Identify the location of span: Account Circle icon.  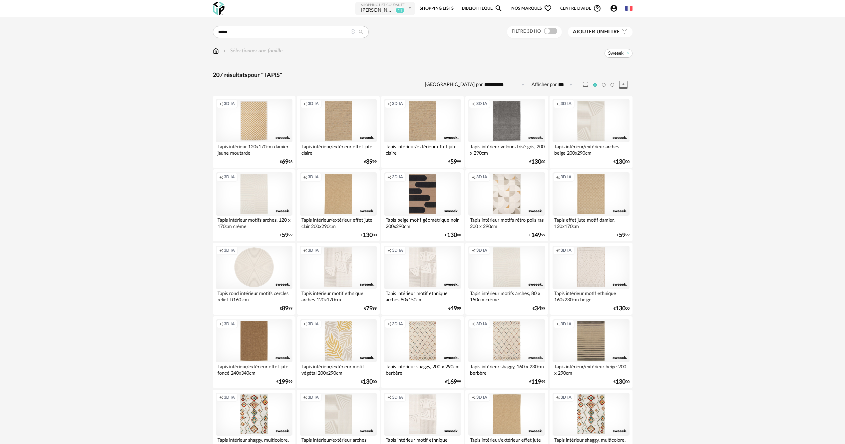
(615, 8).